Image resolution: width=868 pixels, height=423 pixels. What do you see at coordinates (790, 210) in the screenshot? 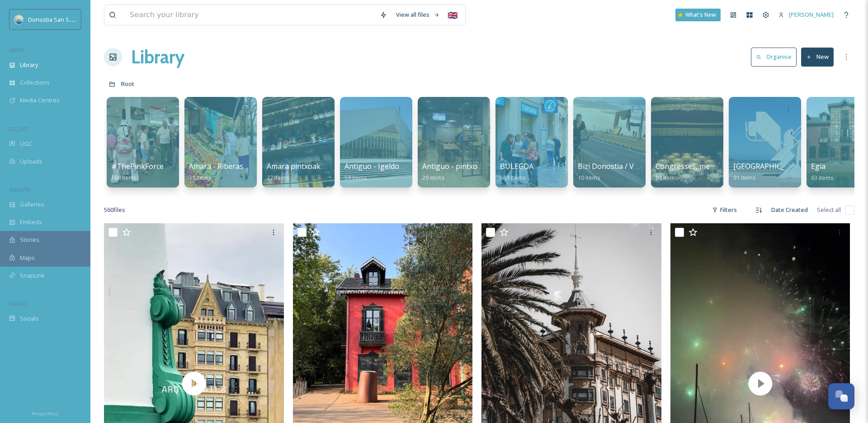
I see `div: Date Created` at bounding box center [790, 210].